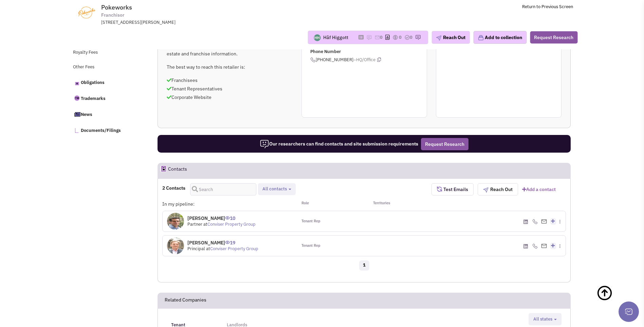  Describe the element at coordinates (539, 189) in the screenshot. I see `a: Add a contact` at that location.